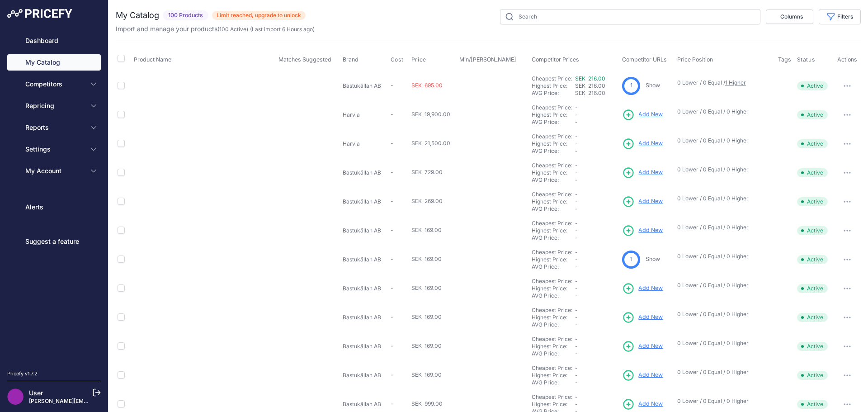  Describe the element at coordinates (736, 83) in the screenshot. I see `a: 1 Higher` at that location.